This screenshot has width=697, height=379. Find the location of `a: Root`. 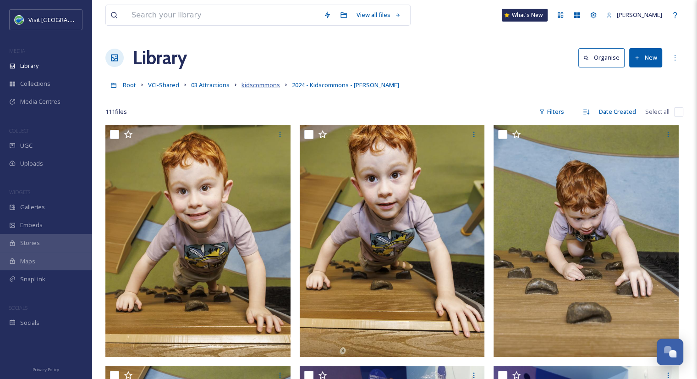

a: Root is located at coordinates (129, 85).